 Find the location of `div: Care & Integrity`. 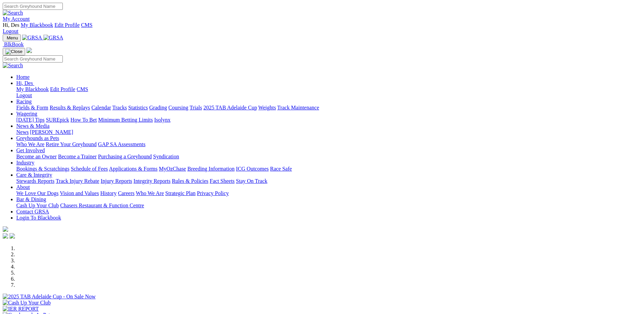

div: Care & Integrity is located at coordinates (328, 181).